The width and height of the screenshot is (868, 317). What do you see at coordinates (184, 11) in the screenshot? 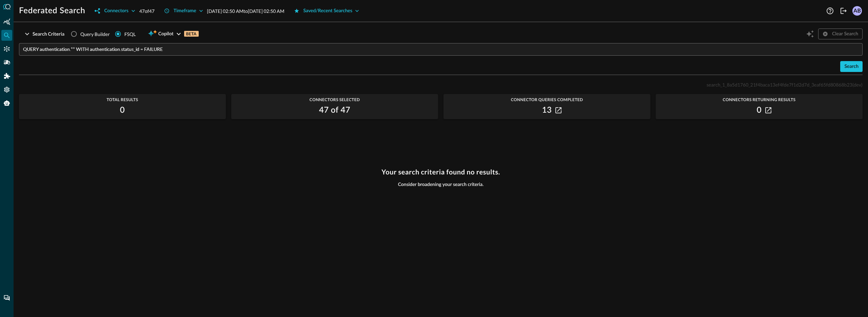
I see `button: Timeframe` at bounding box center [184, 11].